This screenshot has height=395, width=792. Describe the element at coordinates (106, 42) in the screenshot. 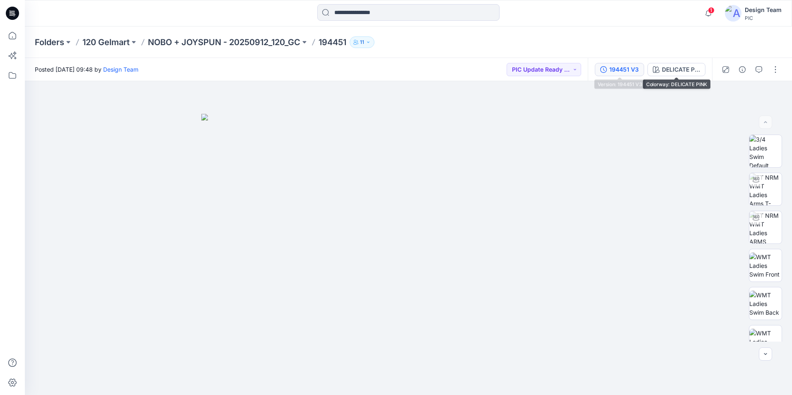

I see `a: 120 Gelmart` at that location.